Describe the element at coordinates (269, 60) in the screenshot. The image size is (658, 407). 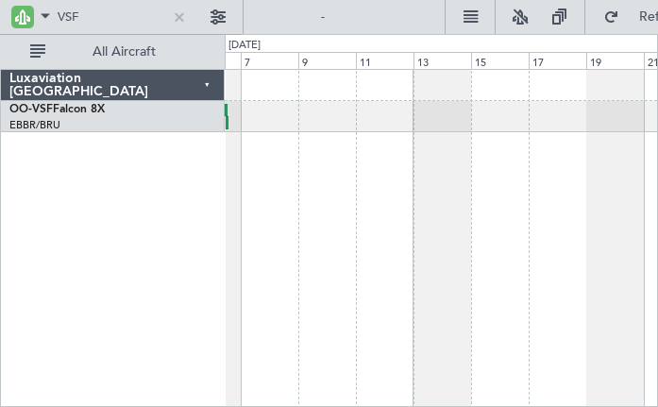
I see `div: 7` at that location.